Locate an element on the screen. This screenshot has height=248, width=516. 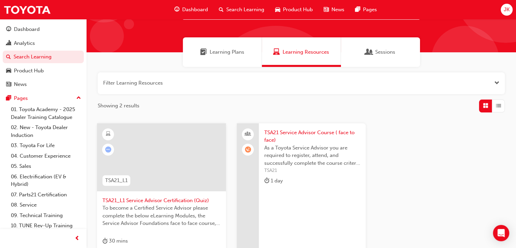
span: Showing 2 results is located at coordinates (118, 105).